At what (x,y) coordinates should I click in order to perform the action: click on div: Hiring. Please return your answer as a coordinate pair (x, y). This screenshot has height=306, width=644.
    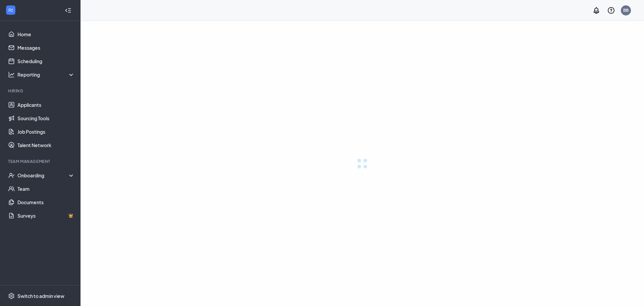
    Looking at the image, I should click on (40, 91).